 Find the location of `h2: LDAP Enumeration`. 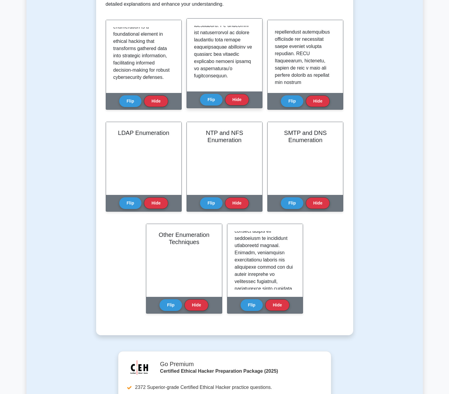

h2: LDAP Enumeration is located at coordinates (143, 133).